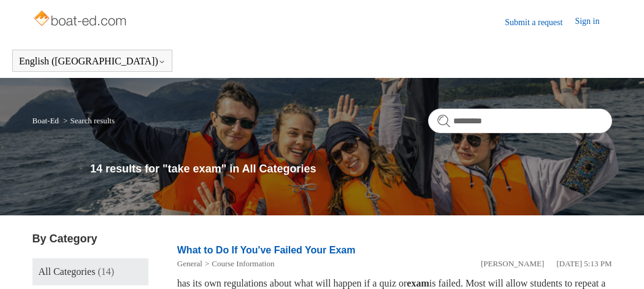 The image size is (644, 289). What do you see at coordinates (520, 121) in the screenshot?
I see `input: Search` at bounding box center [520, 121].